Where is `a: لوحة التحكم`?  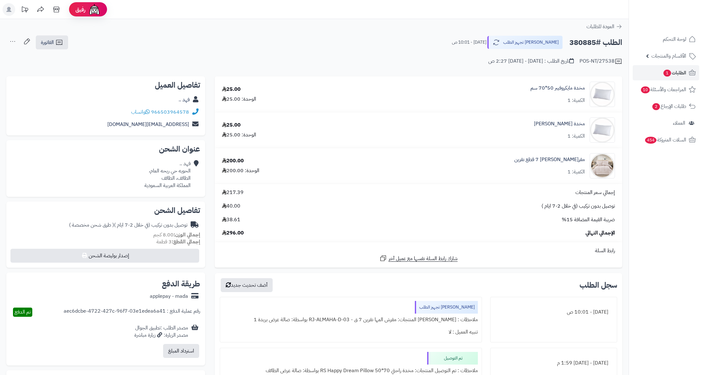 a: لوحة التحكم is located at coordinates (666, 39).